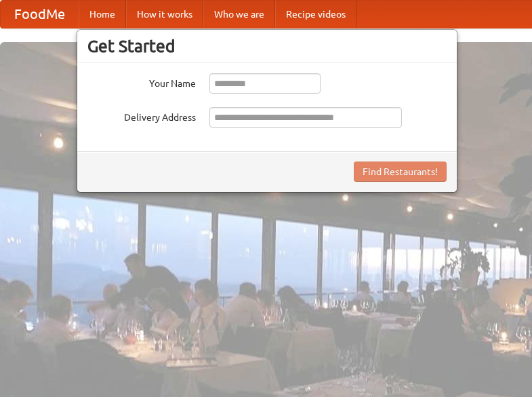 This screenshot has height=397, width=532. I want to click on a: FoodMe, so click(39, 14).